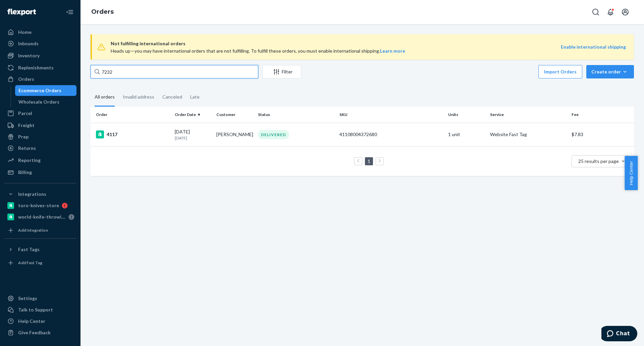 This screenshot has width=644, height=346. What do you see at coordinates (393, 51) in the screenshot?
I see `a: Learn more` at bounding box center [393, 51].